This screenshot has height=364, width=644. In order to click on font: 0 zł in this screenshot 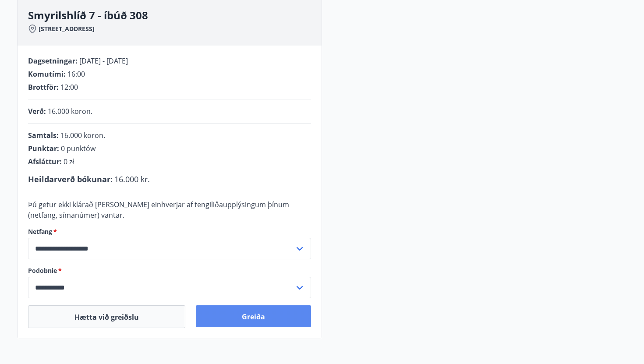, I will do `click(69, 162)`.